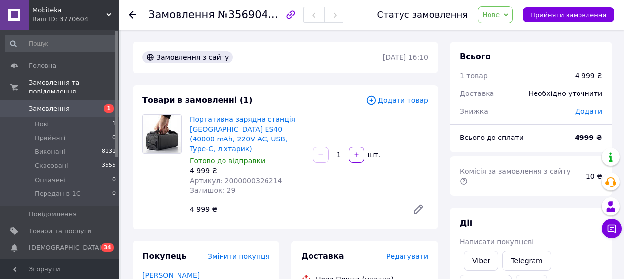  I want to click on span: Виконані, so click(50, 152).